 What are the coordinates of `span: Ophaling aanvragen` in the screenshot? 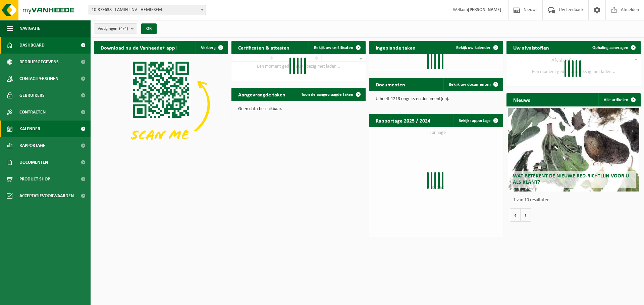 It's located at (610, 48).